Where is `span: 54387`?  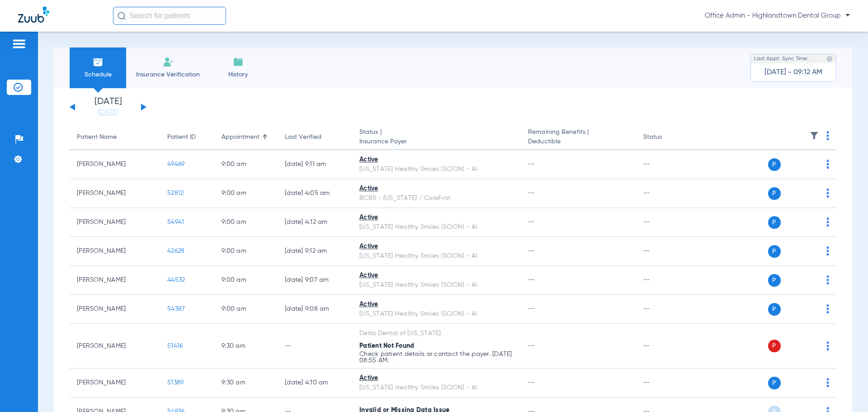
span: 54387 is located at coordinates (176, 309).